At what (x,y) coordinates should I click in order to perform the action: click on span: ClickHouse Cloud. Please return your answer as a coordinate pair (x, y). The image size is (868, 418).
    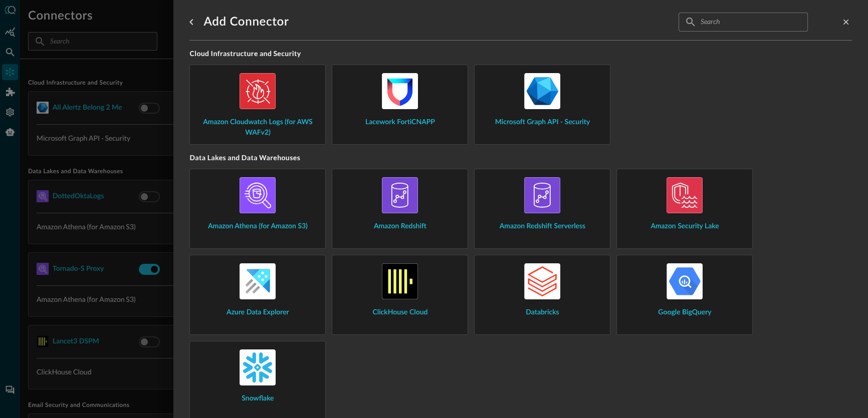
    Looking at the image, I should click on (400, 313).